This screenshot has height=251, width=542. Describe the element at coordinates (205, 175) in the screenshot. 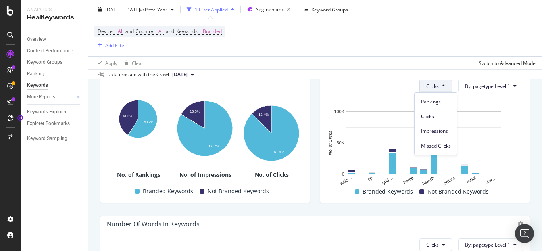

I see `div: No. of Impressions` at that location.